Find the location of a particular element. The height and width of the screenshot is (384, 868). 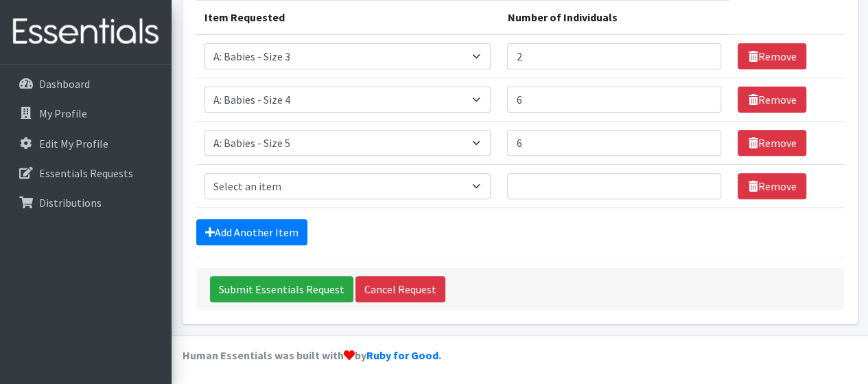

a: Dashboard is located at coordinates (86, 84).